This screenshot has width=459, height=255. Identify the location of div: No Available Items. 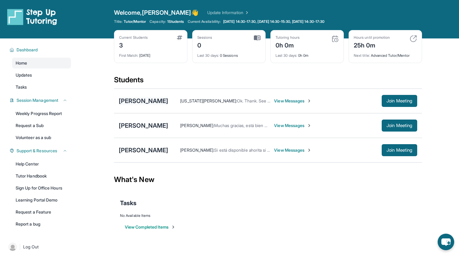
(268, 216).